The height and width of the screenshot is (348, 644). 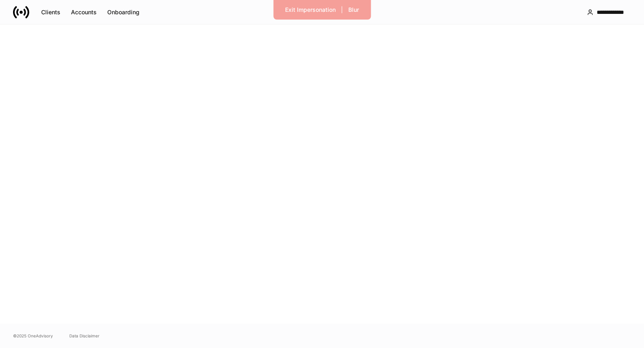 I want to click on button: Accounts, so click(x=83, y=12).